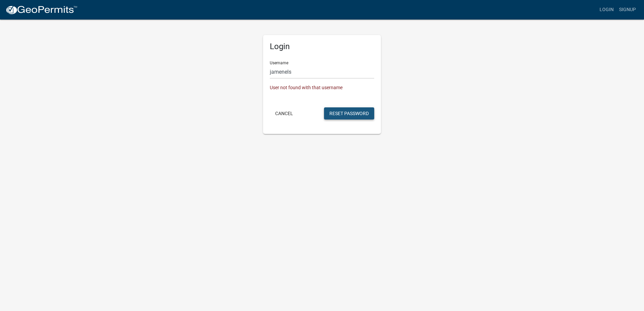 The image size is (644, 311). What do you see at coordinates (322, 47) in the screenshot?
I see `h5: Login` at bounding box center [322, 47].